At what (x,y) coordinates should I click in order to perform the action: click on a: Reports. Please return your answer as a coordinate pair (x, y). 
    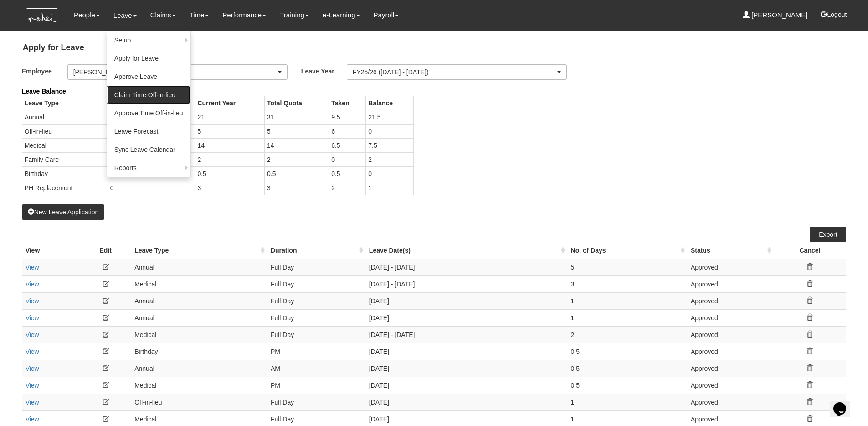
    Looking at the image, I should click on (149, 168).